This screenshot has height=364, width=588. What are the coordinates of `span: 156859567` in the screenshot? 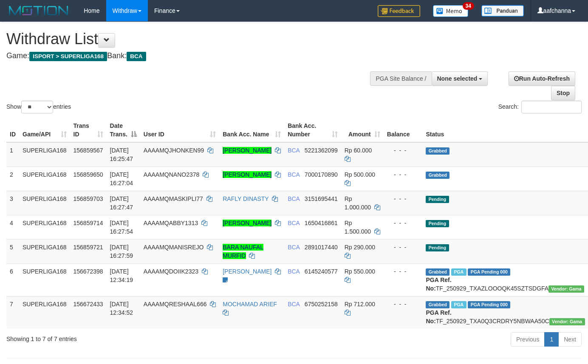 It's located at (88, 150).